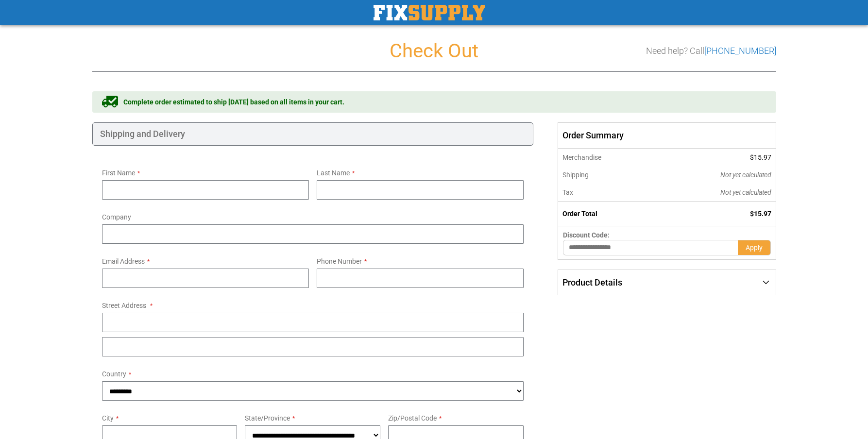 This screenshot has width=868, height=439. I want to click on span: Shipping, so click(576, 175).